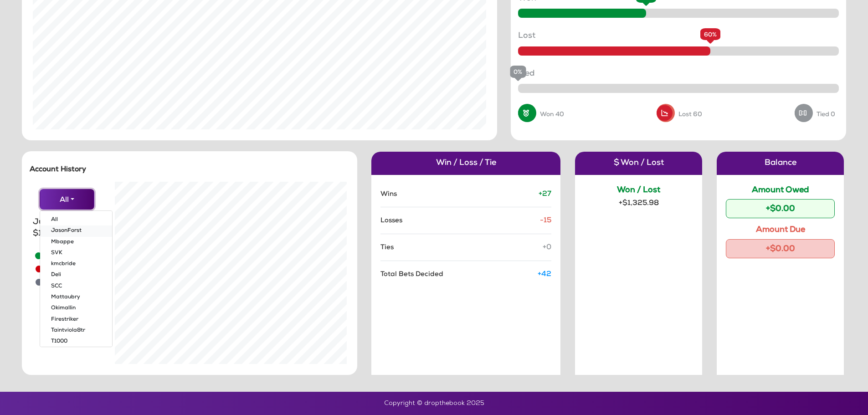 This screenshot has width=868, height=415. What do you see at coordinates (76, 331) in the screenshot?
I see `button: Taintviola8tr` at bounding box center [76, 331].